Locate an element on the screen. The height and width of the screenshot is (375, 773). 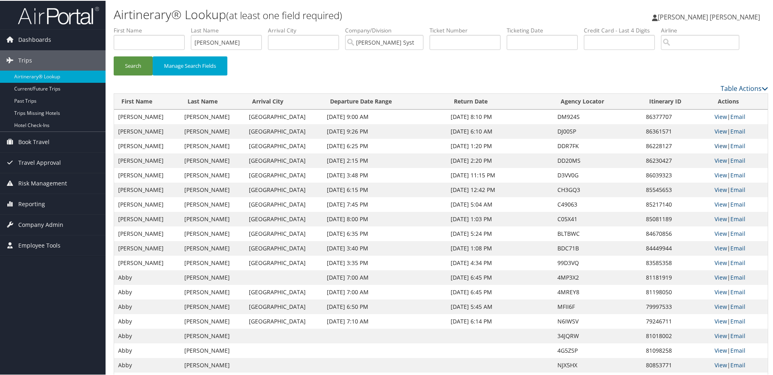
td: BDC71B is located at coordinates (597, 248).